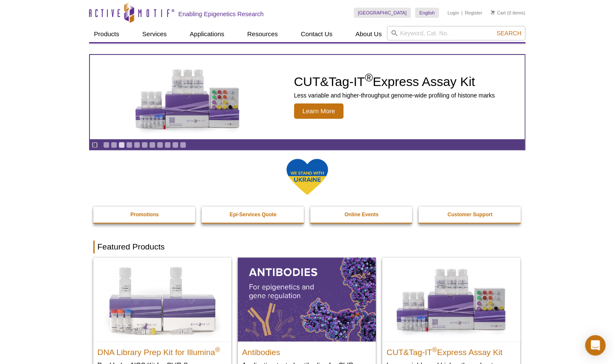 Image resolution: width=614 pixels, height=364 pixels. Describe the element at coordinates (95, 145) in the screenshot. I see `a: Toggle autoplay` at that location.